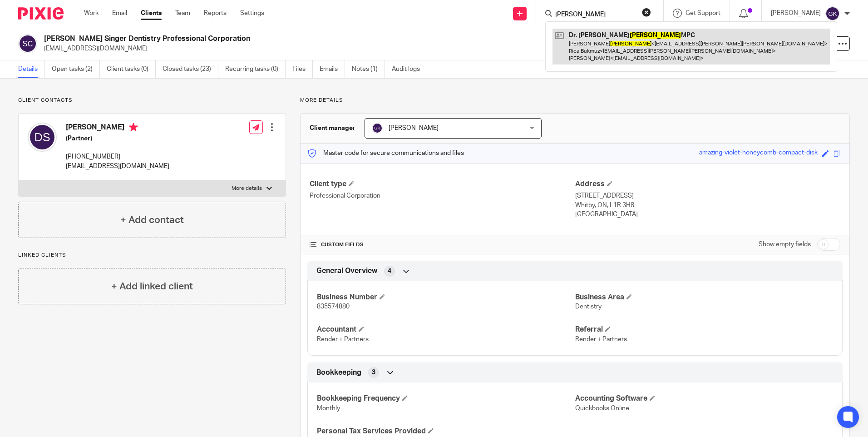 This screenshot has width=868, height=437. What do you see at coordinates (152, 220) in the screenshot?
I see `h4: + Add contact` at bounding box center [152, 220].